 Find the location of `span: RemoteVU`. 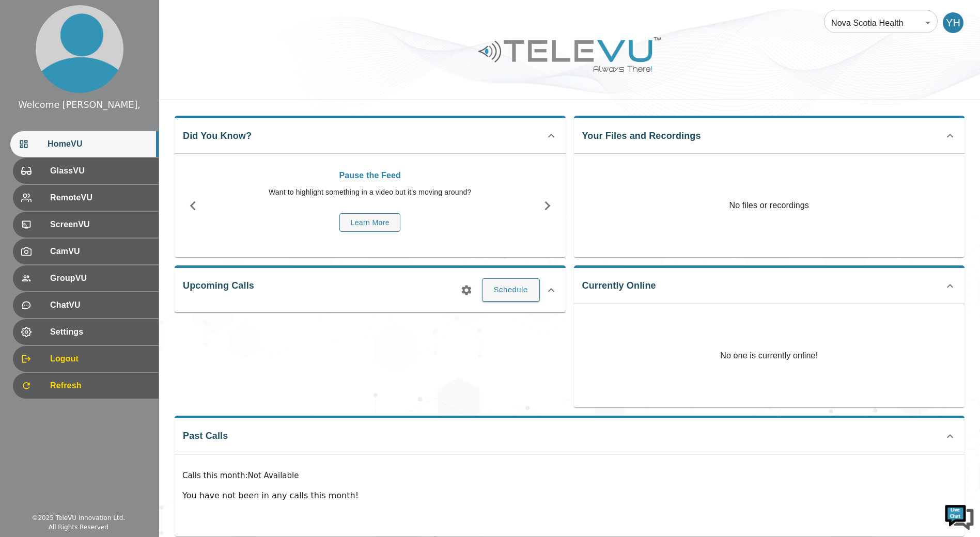

span: RemoteVU is located at coordinates (100, 198).